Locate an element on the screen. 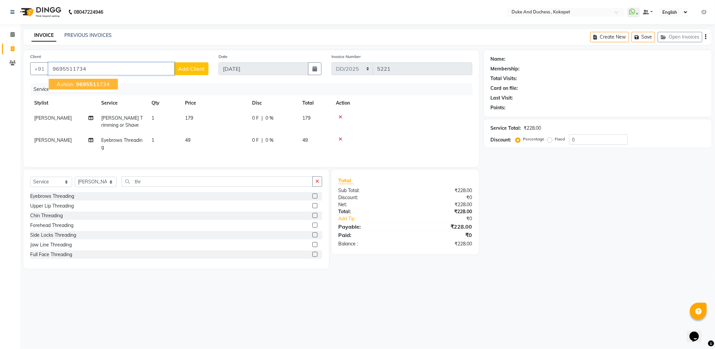 The image size is (715, 349). a: INVOICE is located at coordinates (44, 36).